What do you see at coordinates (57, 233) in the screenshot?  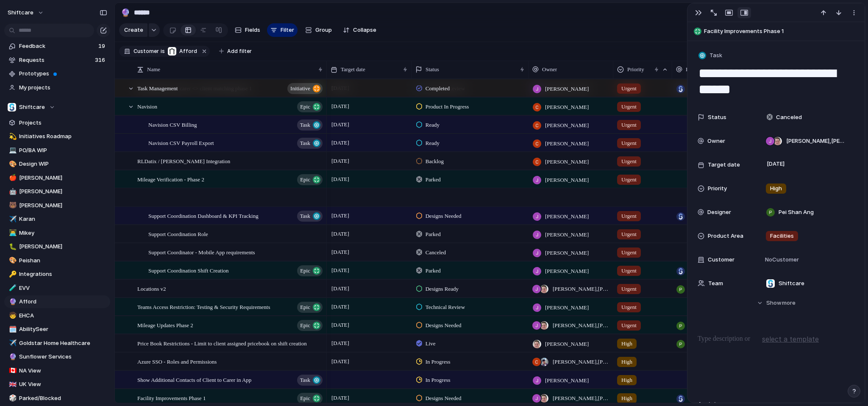 I see `div: 👨‍💻Mikey` at bounding box center [57, 233].